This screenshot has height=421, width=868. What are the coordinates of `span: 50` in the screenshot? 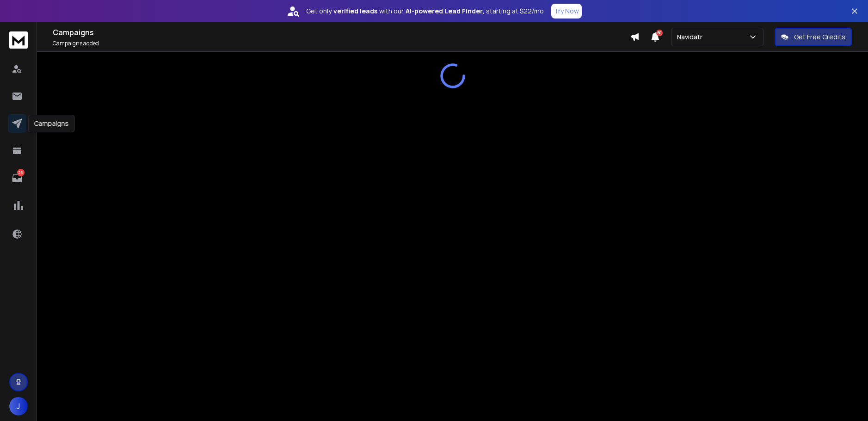 It's located at (659, 33).